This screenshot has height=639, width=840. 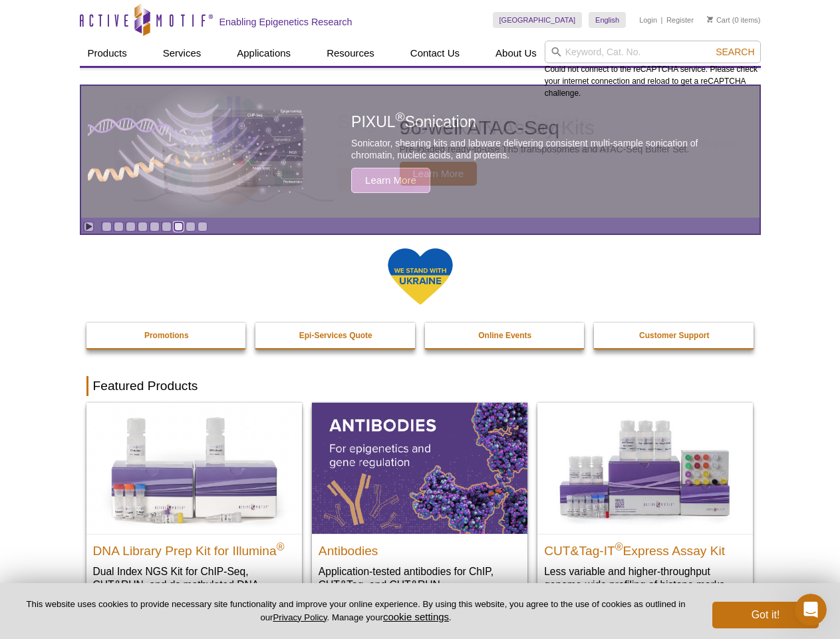 I want to click on input: Keyword, Cat. No., so click(x=652, y=52).